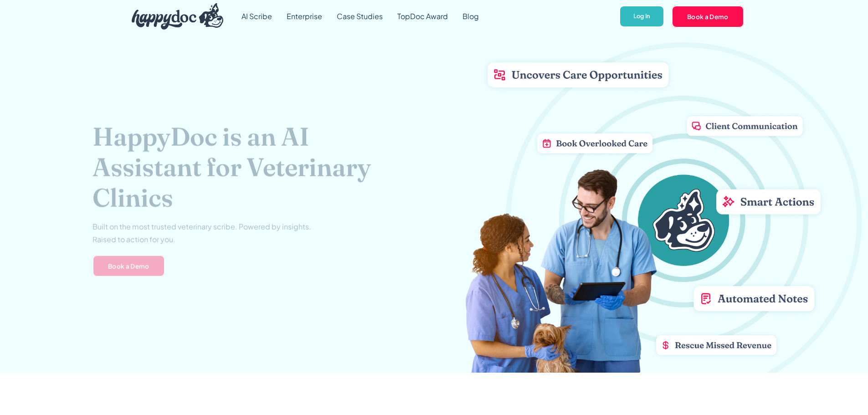 The image size is (868, 415). I want to click on a: home, so click(174, 16).